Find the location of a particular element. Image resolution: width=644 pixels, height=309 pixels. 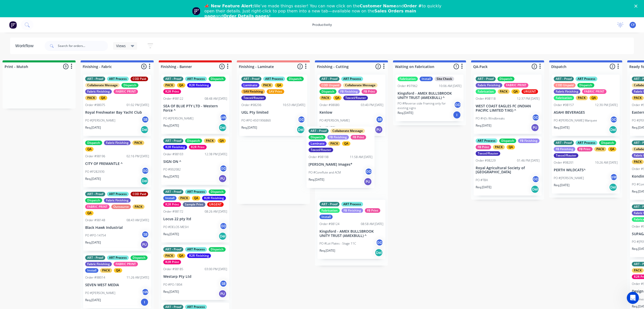

span: CF is located at coordinates (633, 25).